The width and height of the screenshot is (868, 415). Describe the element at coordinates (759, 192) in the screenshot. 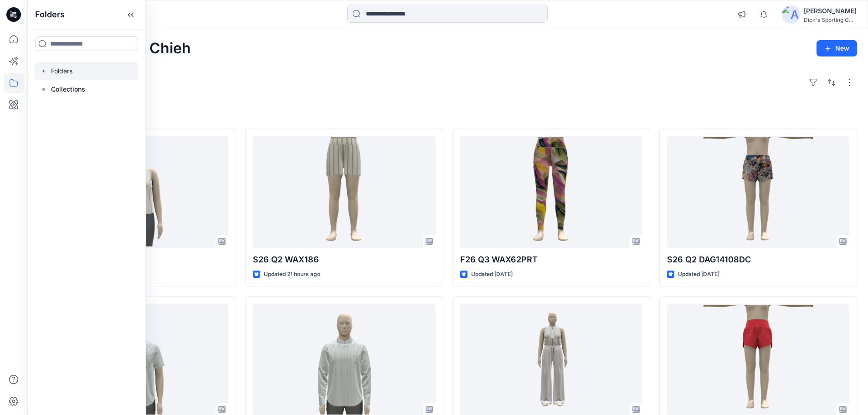

I see `a: S26 Q2 DAG14108DC` at that location.